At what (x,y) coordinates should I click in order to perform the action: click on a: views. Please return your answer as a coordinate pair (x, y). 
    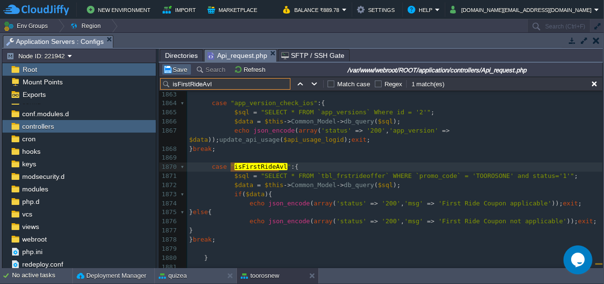
    Looking at the image, I should click on (30, 227).